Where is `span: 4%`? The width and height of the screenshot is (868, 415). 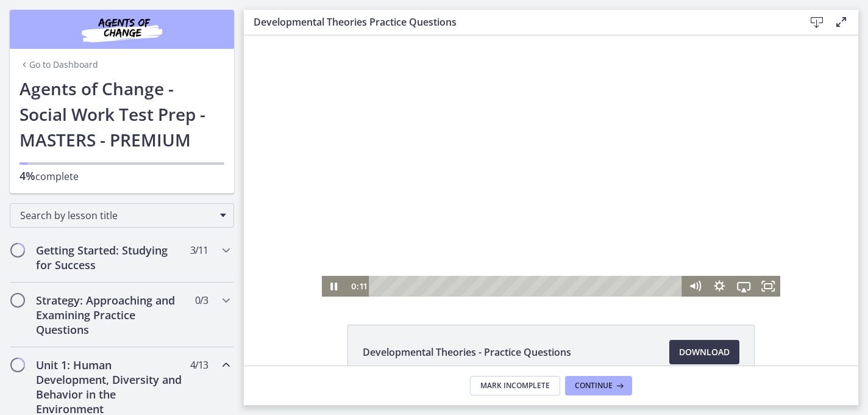 span: 4% is located at coordinates (28, 175).